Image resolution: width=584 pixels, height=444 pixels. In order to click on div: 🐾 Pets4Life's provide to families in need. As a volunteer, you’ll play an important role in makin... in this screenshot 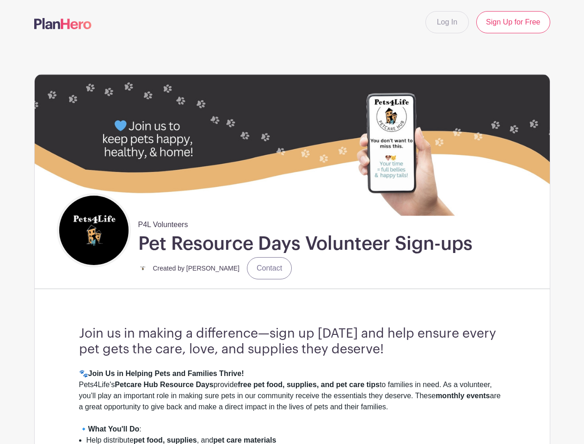, I will do `click(292, 396)`.